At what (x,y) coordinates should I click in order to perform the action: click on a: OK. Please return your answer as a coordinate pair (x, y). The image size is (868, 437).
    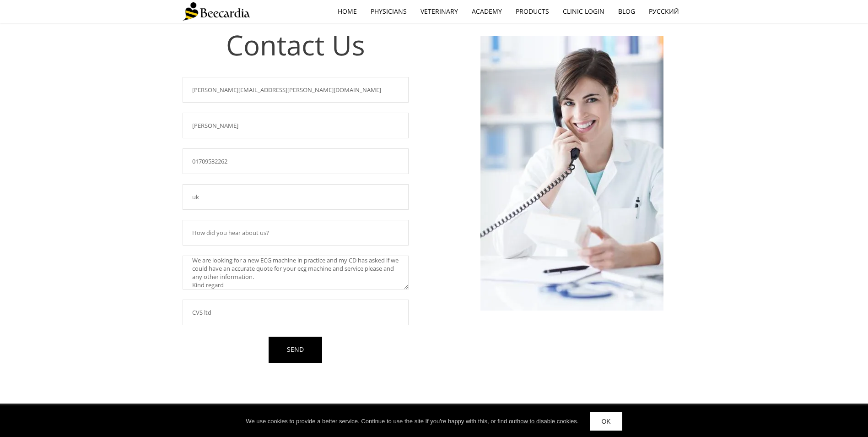
    Looking at the image, I should click on (606, 421).